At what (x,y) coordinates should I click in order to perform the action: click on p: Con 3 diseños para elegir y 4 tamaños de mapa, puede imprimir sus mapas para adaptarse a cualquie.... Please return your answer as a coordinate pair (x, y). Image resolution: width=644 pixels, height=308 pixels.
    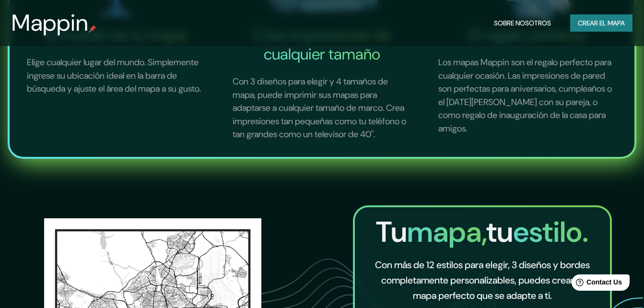
    Looking at the image, I should click on (322, 108).